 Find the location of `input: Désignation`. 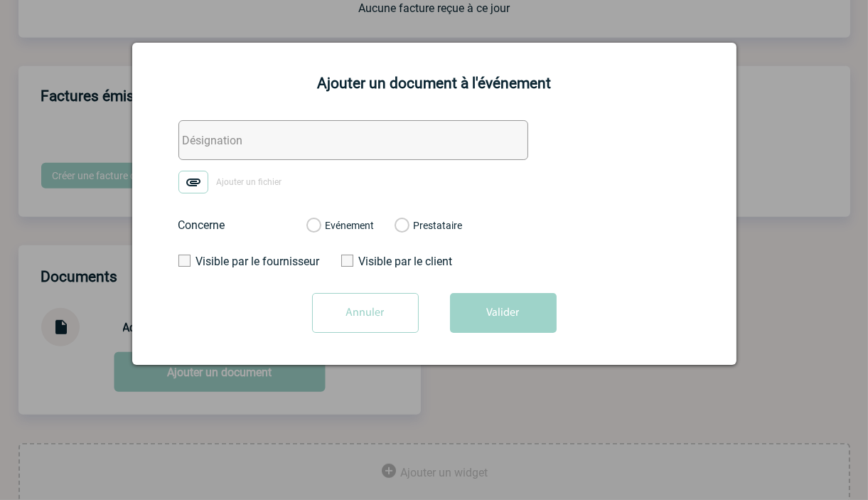

input: Désignation is located at coordinates (353, 140).